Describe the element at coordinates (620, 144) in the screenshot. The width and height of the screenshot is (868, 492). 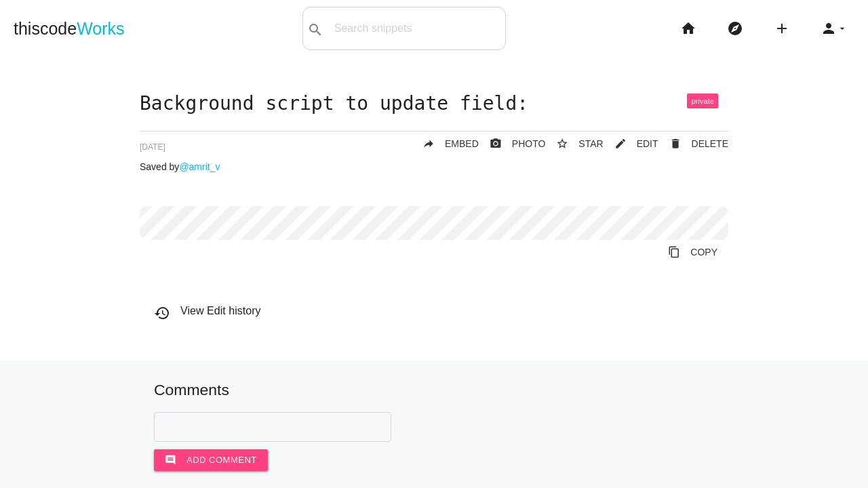
I see `i: mode_edit` at that location.